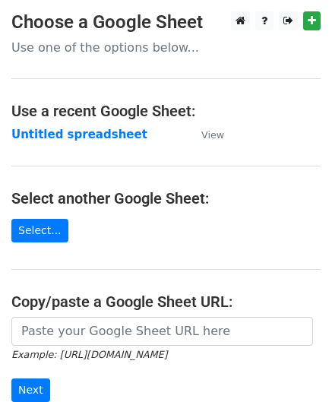 Image resolution: width=332 pixels, height=402 pixels. I want to click on h4: Use a recent Google Sheet:, so click(166, 111).